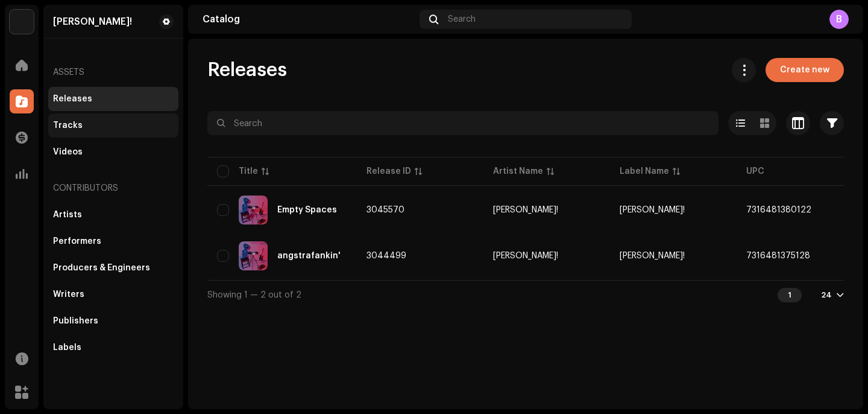  Describe the element at coordinates (518, 171) in the screenshot. I see `div: Artist Name` at that location.